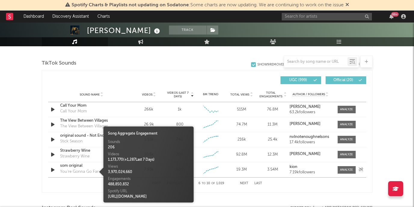 The height and width of the screenshot is (207, 414). I want to click on button: Last, so click(258, 183).